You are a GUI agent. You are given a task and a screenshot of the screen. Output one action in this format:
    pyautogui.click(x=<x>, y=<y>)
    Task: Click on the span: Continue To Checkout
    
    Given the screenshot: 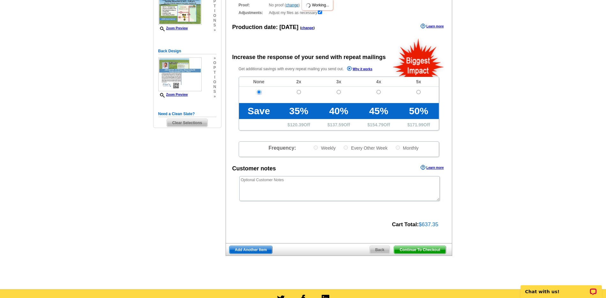 What is the action you would take?
    pyautogui.click(x=420, y=250)
    